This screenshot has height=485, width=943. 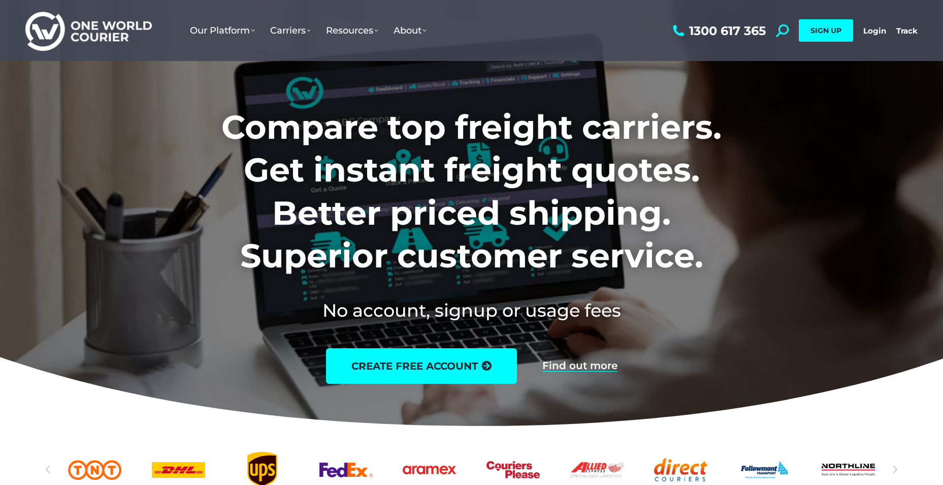 I want to click on a: Find out more, so click(x=580, y=366).